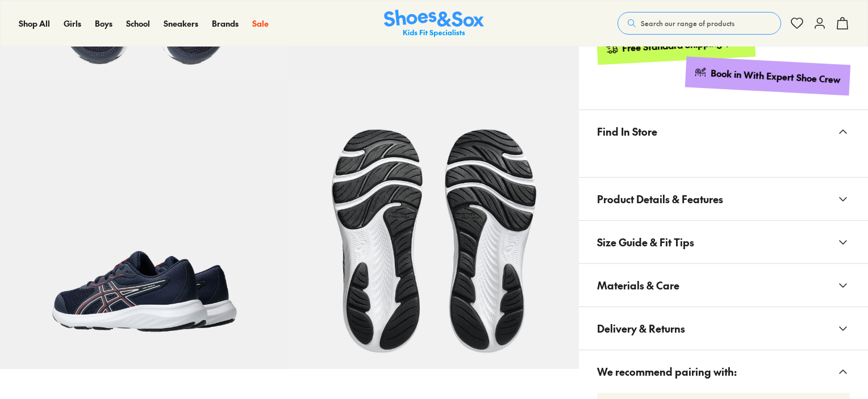 Image resolution: width=868 pixels, height=399 pixels. Describe the element at coordinates (104, 23) in the screenshot. I see `a: Boys` at that location.